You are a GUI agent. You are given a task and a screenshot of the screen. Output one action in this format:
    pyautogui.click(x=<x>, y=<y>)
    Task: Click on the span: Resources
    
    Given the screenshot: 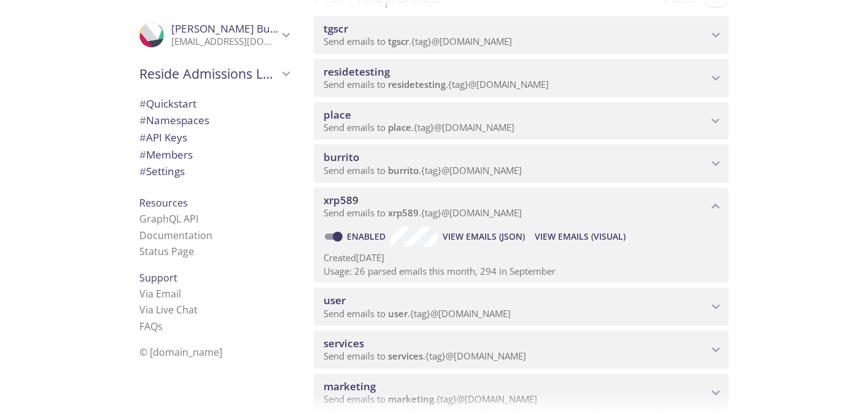 What is the action you would take?
    pyautogui.click(x=163, y=202)
    